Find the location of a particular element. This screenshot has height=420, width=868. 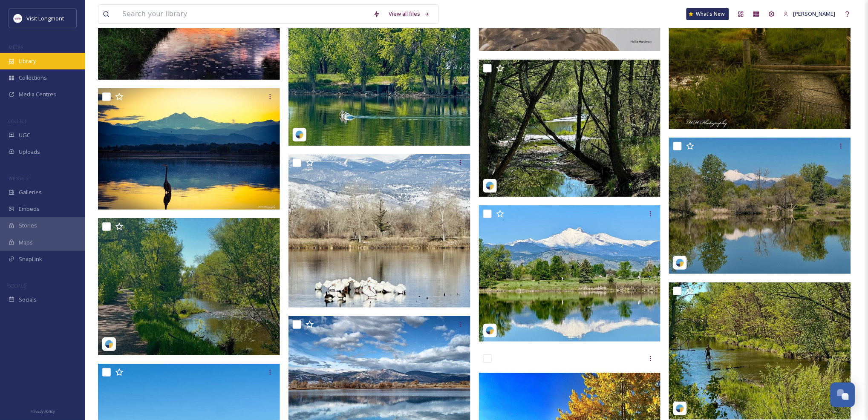

img: ext_1748637795.411872_holliehardman@gmail.com-PSX_20250530_072039.jpg is located at coordinates (189, 149).